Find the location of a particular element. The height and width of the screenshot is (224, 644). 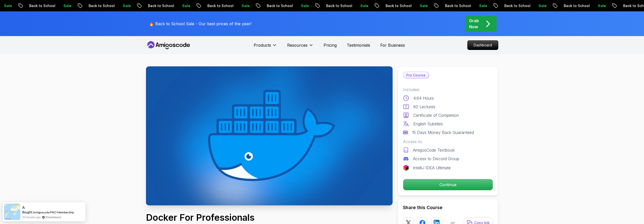

p: Continue is located at coordinates (448, 184).